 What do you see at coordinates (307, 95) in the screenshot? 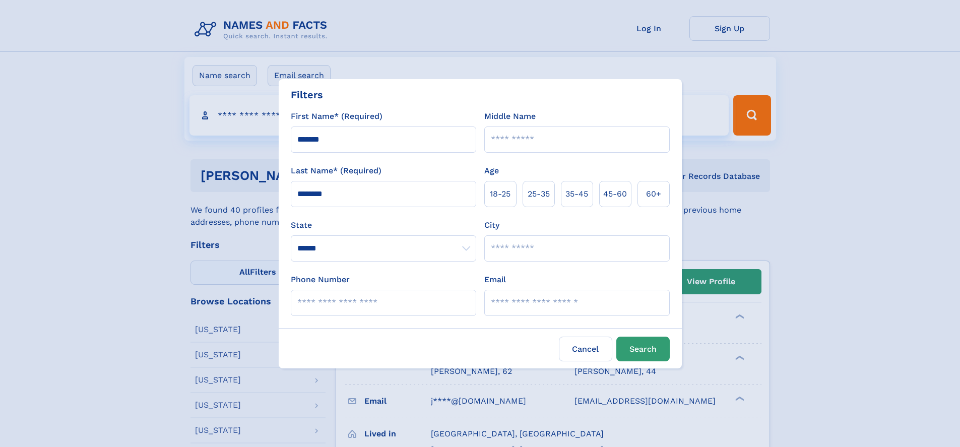
I see `div: Filters` at bounding box center [307, 95].